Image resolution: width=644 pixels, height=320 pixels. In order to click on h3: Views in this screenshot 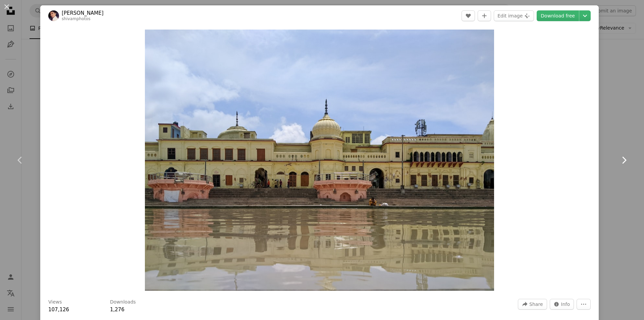, I will do `click(55, 303)`.